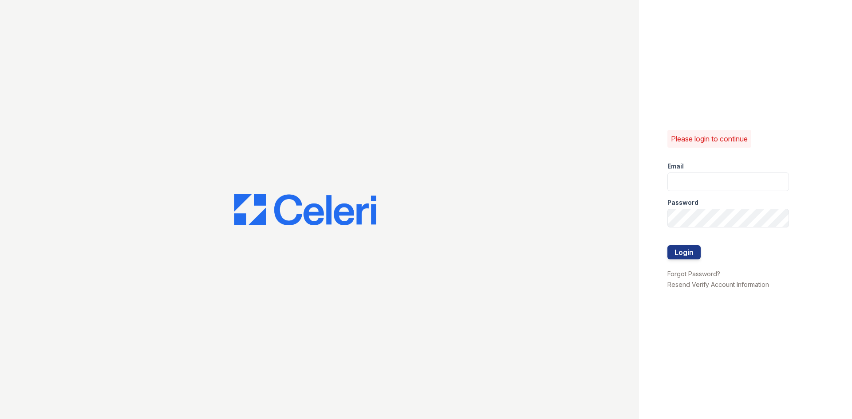 This screenshot has width=852, height=419. Describe the element at coordinates (684, 253) in the screenshot. I see `button: Login` at that location.